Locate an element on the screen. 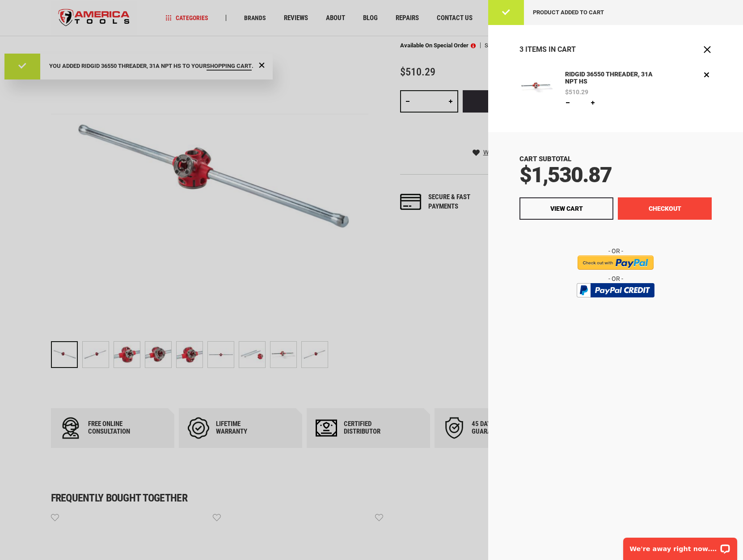 The image size is (743, 560). button: Close is located at coordinates (707, 49).